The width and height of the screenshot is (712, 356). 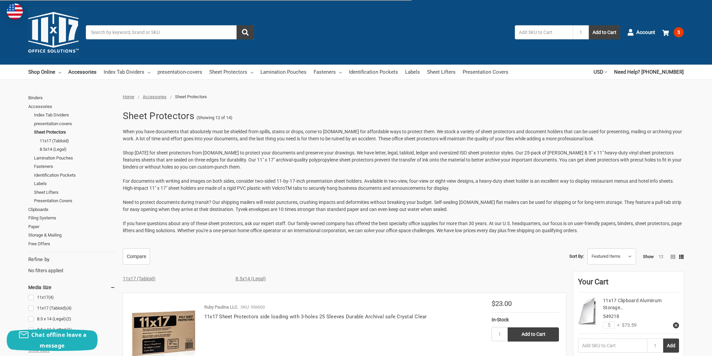 I want to click on a: 8.5 x 11 (Letter), so click(x=72, y=330).